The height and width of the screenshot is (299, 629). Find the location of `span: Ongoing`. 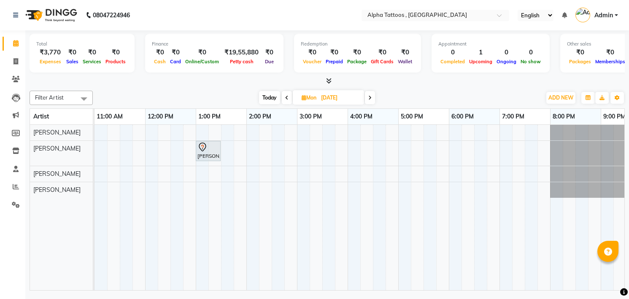

span: Ongoing is located at coordinates (507, 62).